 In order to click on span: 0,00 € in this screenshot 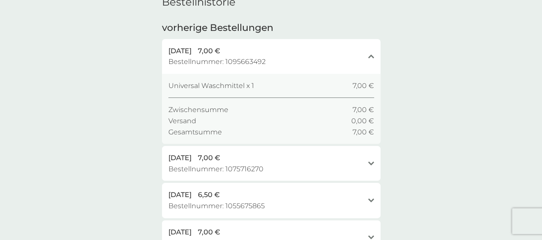, I will do `click(363, 121)`.